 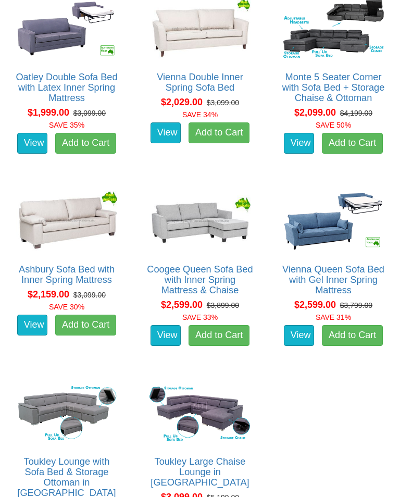 I want to click on span: $2,159.00, so click(x=48, y=294).